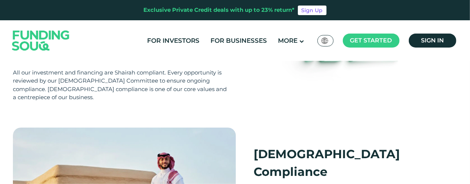  What do you see at coordinates (433, 40) in the screenshot?
I see `span: Sign in` at bounding box center [433, 40].